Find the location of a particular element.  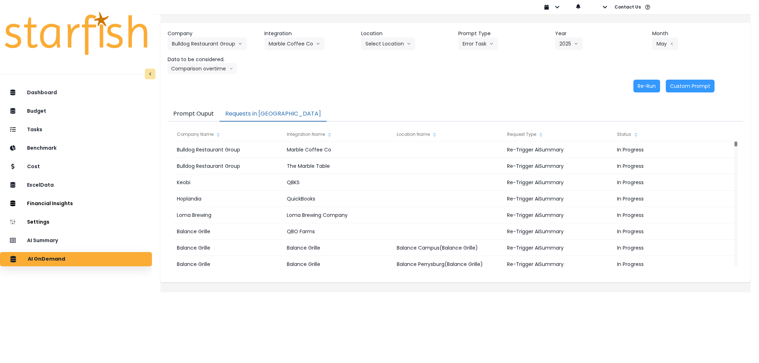

div: Balance Perrysburg(Balance Grille) is located at coordinates (448, 264).